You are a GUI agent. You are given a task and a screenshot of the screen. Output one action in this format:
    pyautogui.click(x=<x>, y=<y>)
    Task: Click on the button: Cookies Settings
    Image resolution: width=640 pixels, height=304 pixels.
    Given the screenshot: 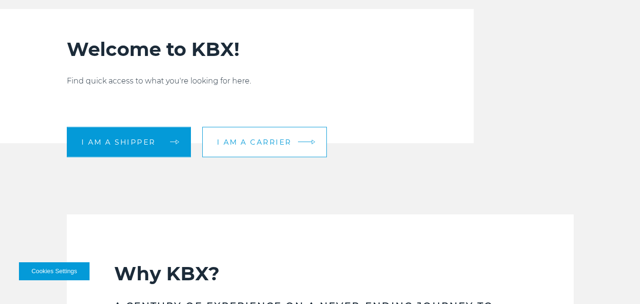 What is the action you would take?
    pyautogui.click(x=54, y=271)
    